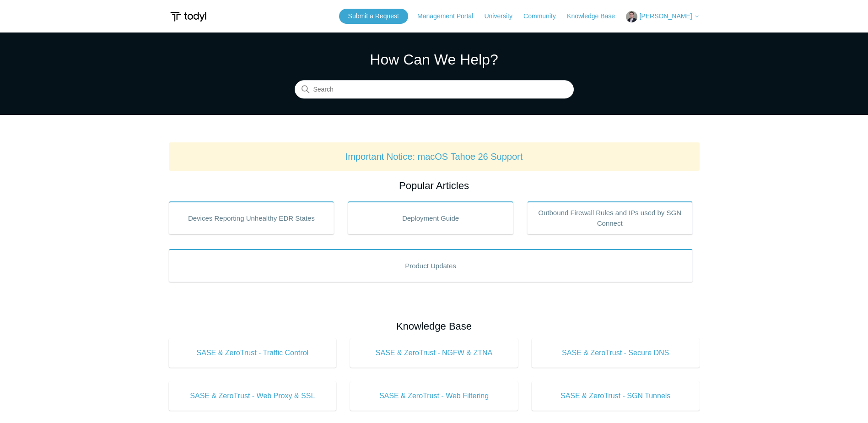 The height and width of the screenshot is (423, 868). I want to click on a: Outbound Firewall Rules and IPs used by SGN Connect, so click(610, 218).